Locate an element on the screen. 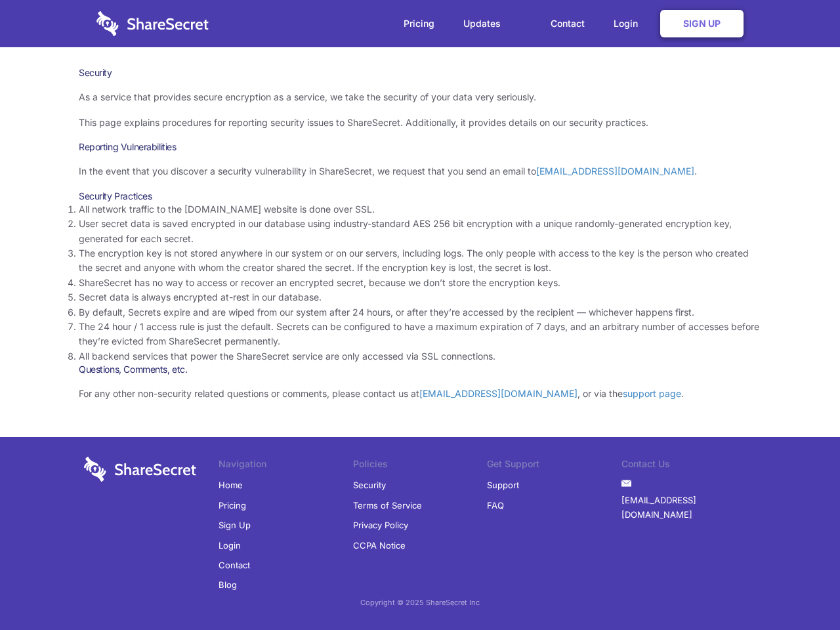 The image size is (840, 630). p: For any other non-security related questions or comments, please contact us at , or via the . is located at coordinates (420, 394).